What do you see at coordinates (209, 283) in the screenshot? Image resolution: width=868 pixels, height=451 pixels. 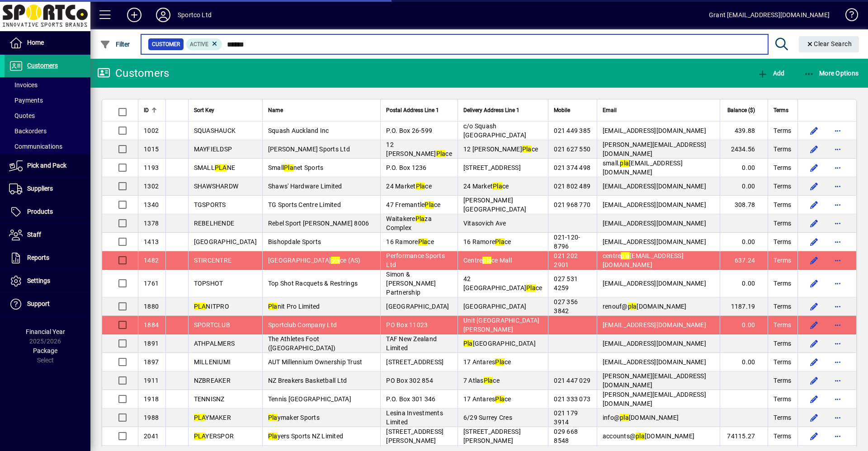 I see `span: TOPSHOT` at bounding box center [209, 283].